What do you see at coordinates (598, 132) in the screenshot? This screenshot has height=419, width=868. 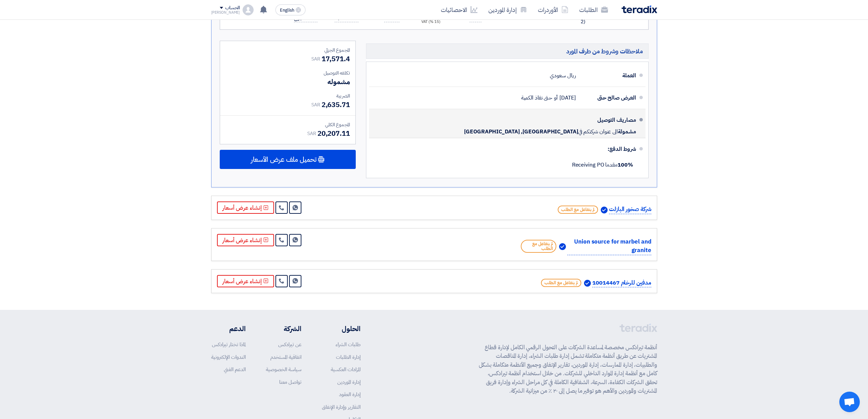 I see `span: الى عنوان شركتكم في` at bounding box center [598, 132].